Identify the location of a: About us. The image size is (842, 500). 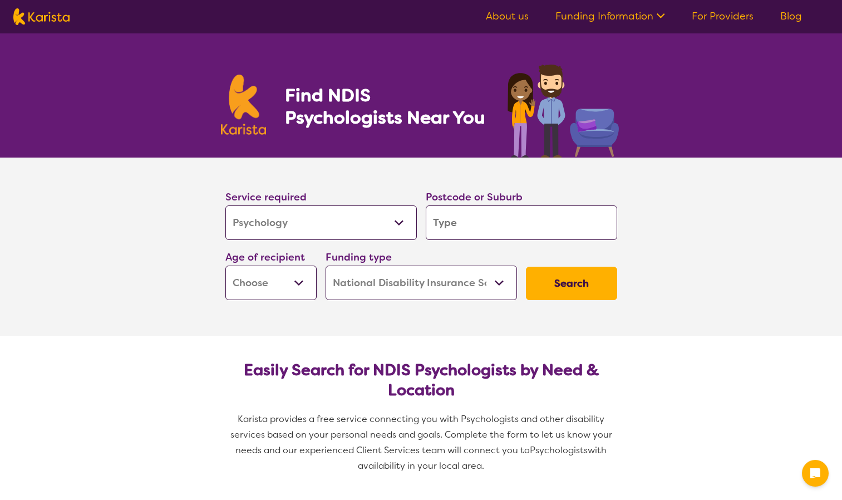
(507, 16).